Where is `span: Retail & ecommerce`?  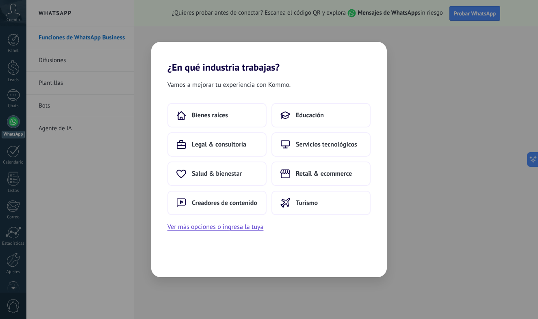 span: Retail & ecommerce is located at coordinates (324, 174).